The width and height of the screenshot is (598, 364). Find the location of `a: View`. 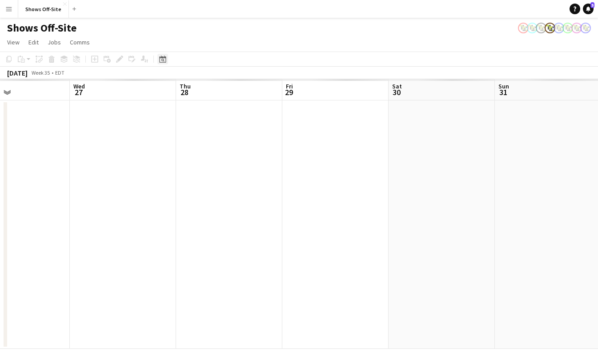

a: View is located at coordinates (13, 42).